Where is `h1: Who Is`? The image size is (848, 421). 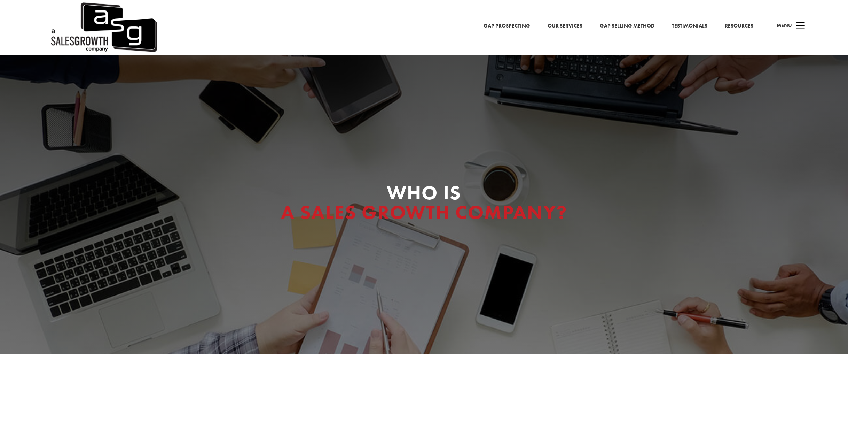 h1: Who Is is located at coordinates (424, 204).